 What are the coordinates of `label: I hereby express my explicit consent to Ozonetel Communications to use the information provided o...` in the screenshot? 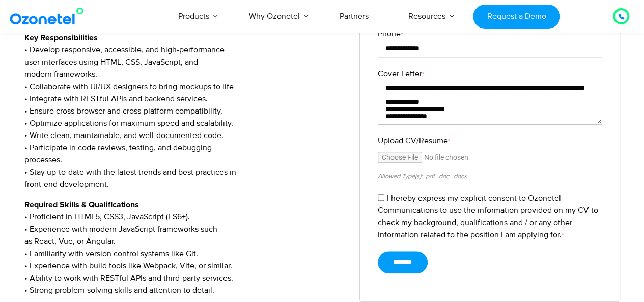 It's located at (487, 216).